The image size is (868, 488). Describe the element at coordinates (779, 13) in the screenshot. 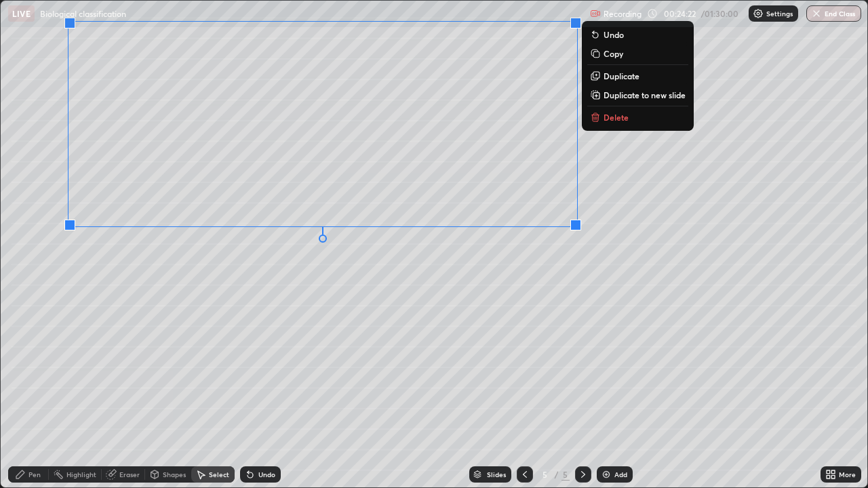

I see `p: Settings` at that location.